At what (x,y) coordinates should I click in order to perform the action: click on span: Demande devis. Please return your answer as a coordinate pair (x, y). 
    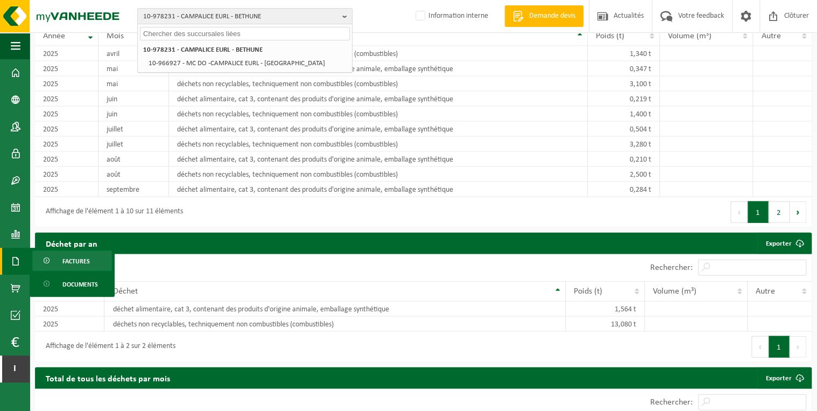
    Looking at the image, I should click on (552, 16).